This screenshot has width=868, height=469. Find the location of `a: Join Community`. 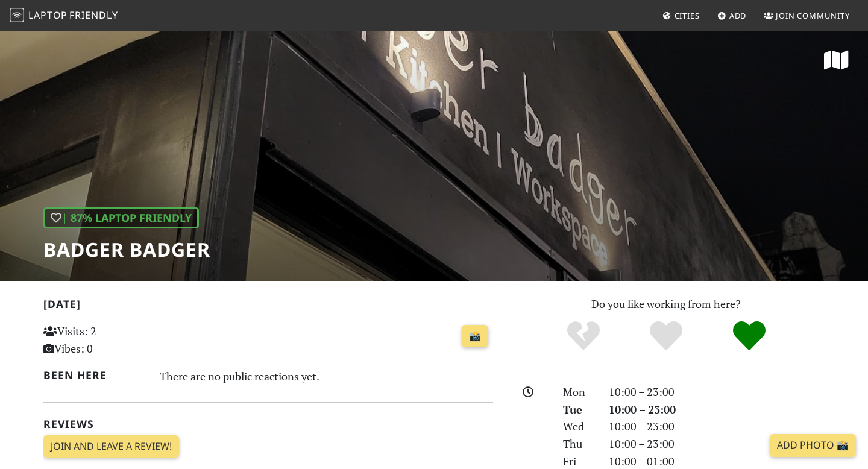

a: Join Community is located at coordinates (807, 15).